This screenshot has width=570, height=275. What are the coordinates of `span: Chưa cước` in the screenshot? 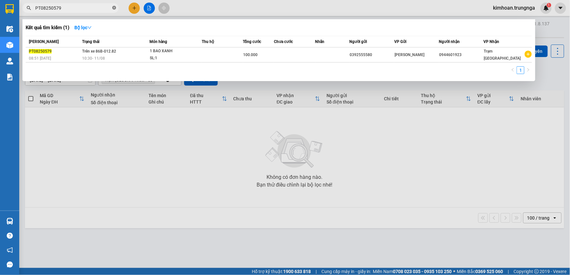 It's located at (283, 42).